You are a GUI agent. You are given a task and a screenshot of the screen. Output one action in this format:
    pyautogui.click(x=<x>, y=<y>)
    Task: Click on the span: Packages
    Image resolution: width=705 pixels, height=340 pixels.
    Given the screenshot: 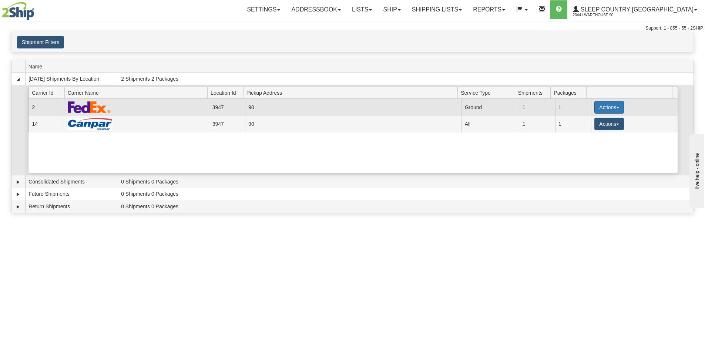 What is the action you would take?
    pyautogui.click(x=570, y=92)
    